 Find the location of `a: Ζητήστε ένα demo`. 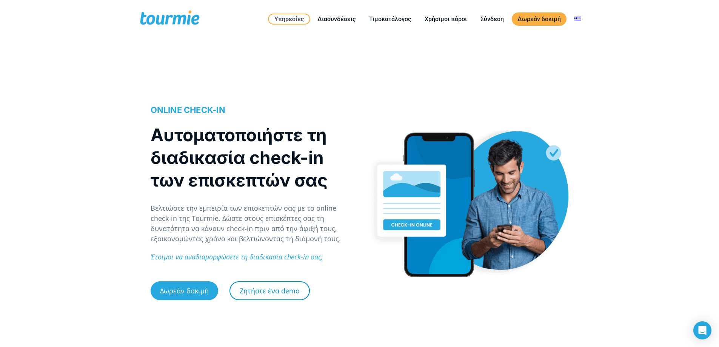

a: Ζητήστε ένα demo is located at coordinates (270, 291).